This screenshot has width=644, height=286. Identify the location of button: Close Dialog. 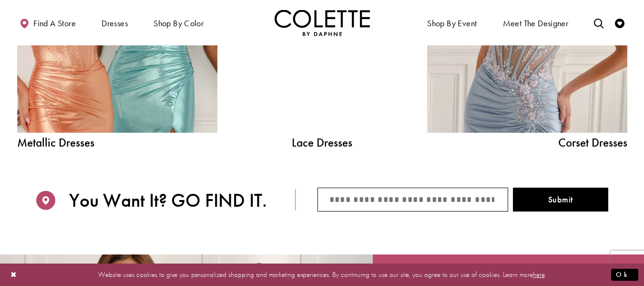
(14, 275).